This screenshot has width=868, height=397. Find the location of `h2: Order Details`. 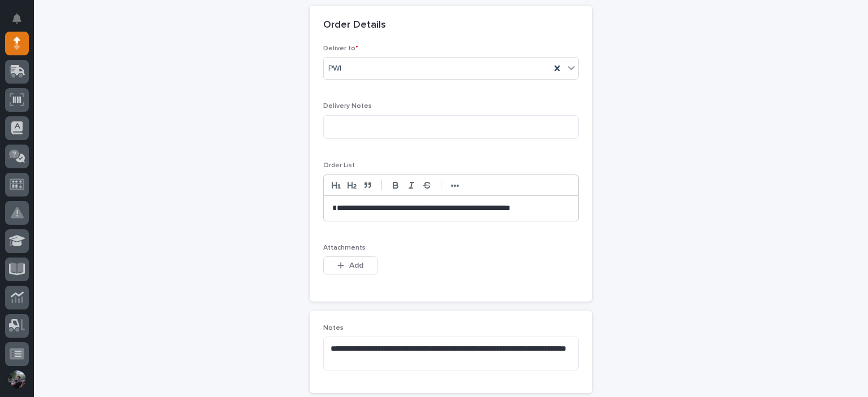

h2: Order Details is located at coordinates (355, 26).